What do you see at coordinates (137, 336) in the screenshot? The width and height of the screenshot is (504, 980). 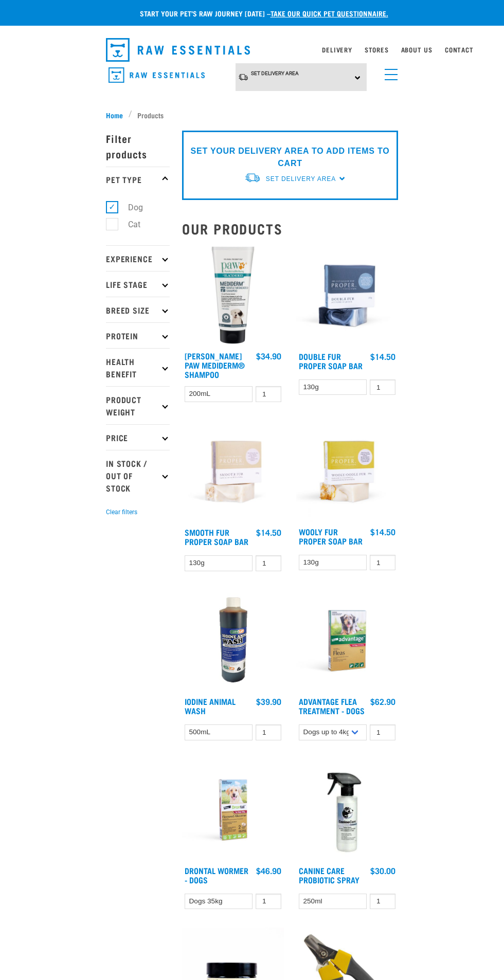 I see `p: Protein` at bounding box center [137, 336].